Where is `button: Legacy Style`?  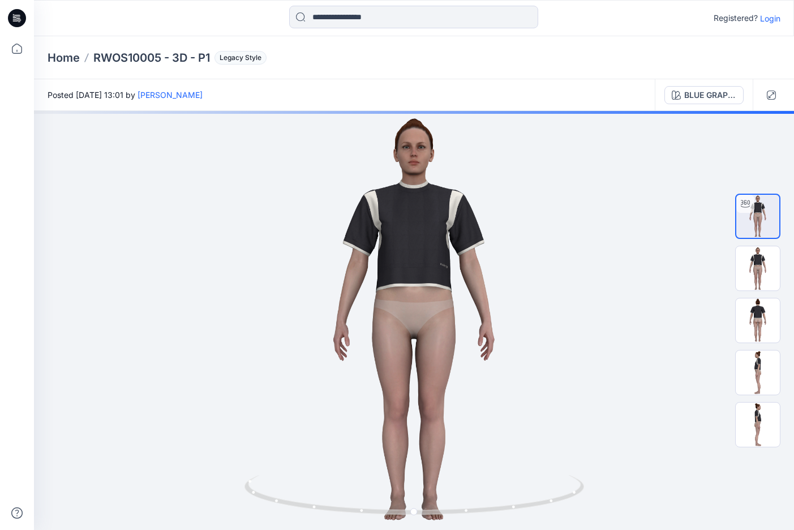 button: Legacy Style is located at coordinates (238, 58).